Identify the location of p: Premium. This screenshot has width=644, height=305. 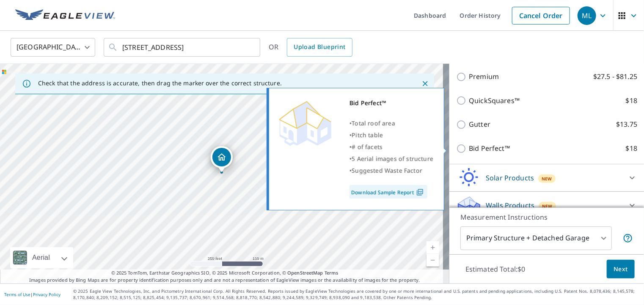
(483, 76).